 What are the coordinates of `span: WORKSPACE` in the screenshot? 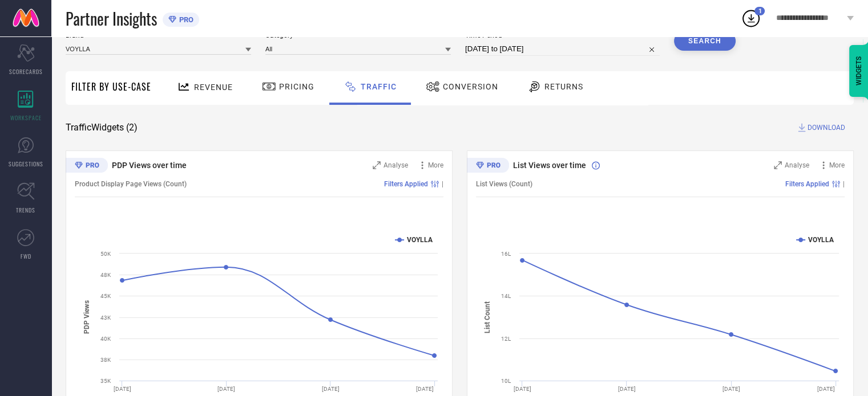 It's located at (26, 118).